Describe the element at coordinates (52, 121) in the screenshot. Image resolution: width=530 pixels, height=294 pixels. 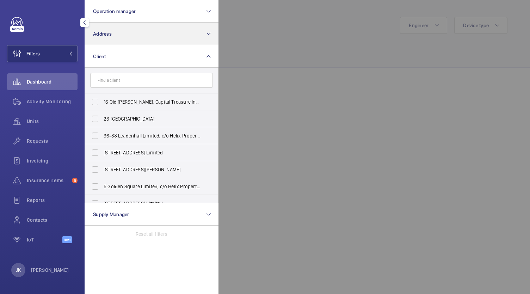
I see `span: Units` at that location.